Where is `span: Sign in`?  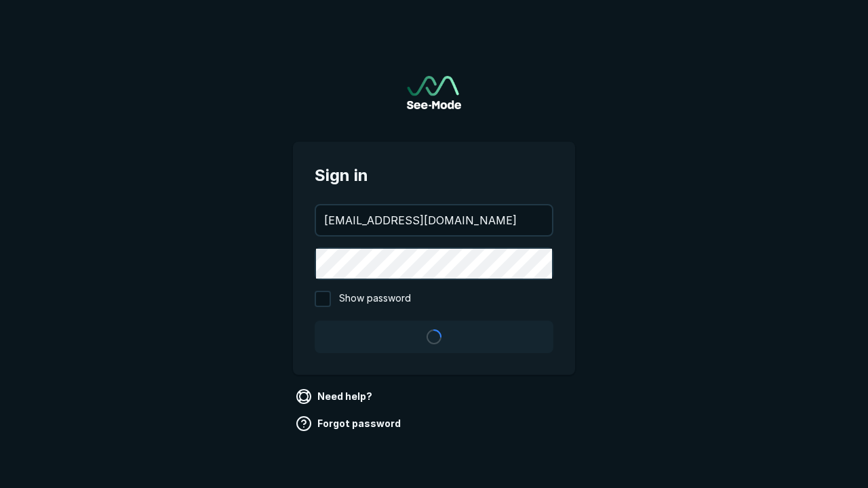 span: Sign in is located at coordinates (434, 175).